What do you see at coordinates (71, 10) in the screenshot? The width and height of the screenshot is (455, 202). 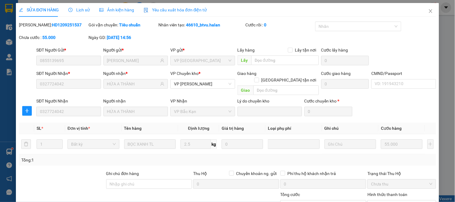 I see `span: clock-circle` at bounding box center [71, 10].